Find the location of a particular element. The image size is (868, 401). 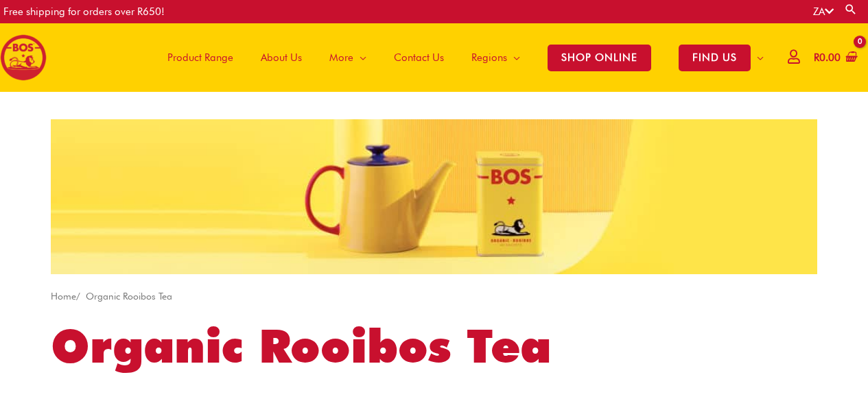

a: Product Range is located at coordinates (200, 58).